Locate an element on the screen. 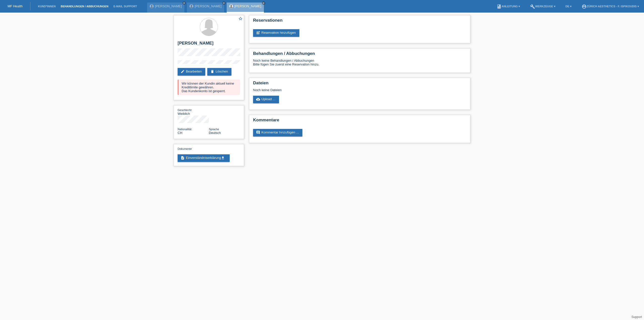 The height and width of the screenshot is (320, 644). span: Geschlecht is located at coordinates (184, 110).